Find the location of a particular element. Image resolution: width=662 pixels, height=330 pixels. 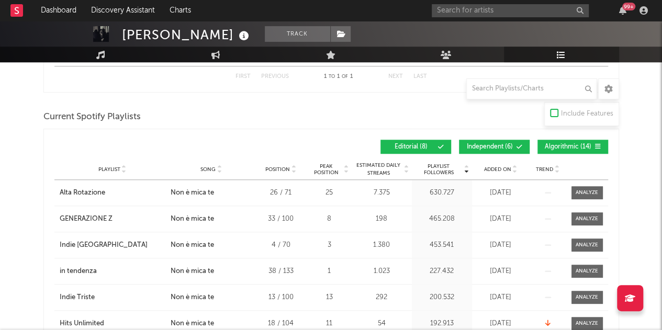

div: Hits Unlimited is located at coordinates (82, 324).